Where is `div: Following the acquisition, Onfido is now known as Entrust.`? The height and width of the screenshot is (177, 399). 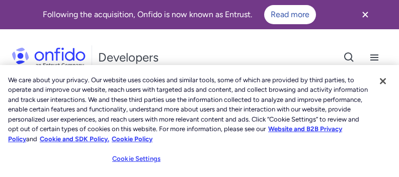
div: Following the acquisition, Onfido is now known as Entrust. is located at coordinates (179, 15).